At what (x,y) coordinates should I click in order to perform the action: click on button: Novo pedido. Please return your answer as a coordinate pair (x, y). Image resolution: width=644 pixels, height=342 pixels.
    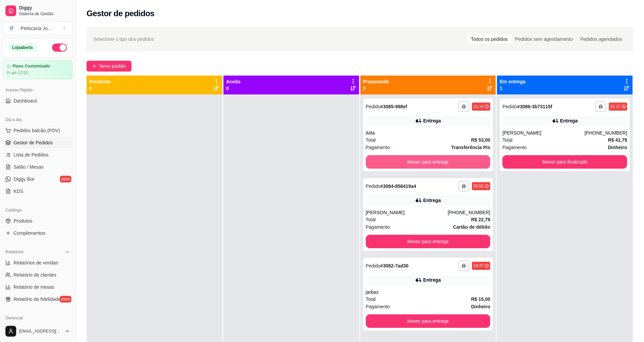
    Looking at the image, I should click on (109, 66).